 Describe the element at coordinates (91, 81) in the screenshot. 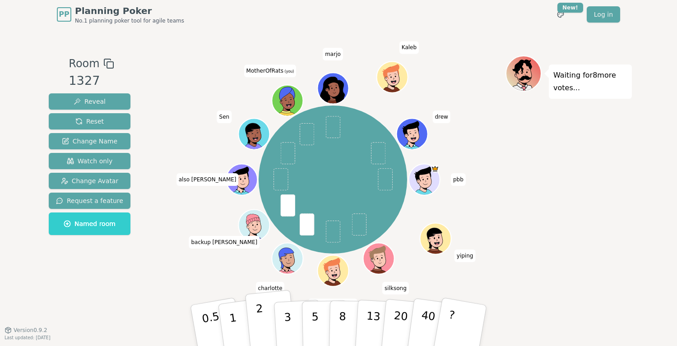

I see `div: 1327` at that location.